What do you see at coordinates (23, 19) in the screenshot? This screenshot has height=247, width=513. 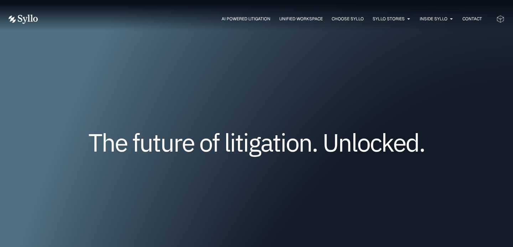 I see `img: Vector` at bounding box center [23, 19].